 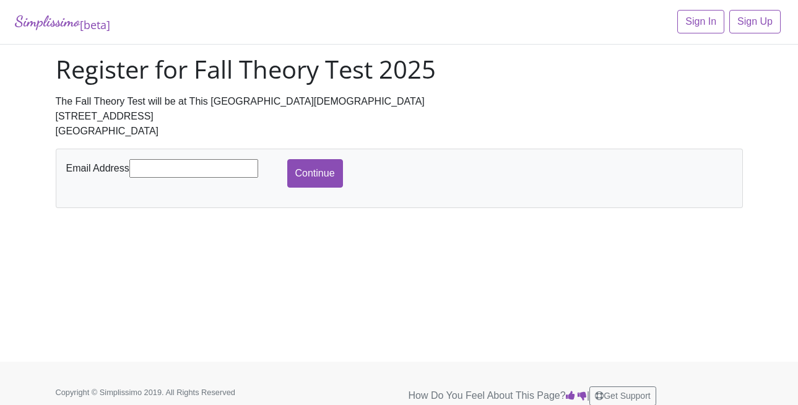 I want to click on h1: Register for Fall Theory Test 2025, so click(x=399, y=69).